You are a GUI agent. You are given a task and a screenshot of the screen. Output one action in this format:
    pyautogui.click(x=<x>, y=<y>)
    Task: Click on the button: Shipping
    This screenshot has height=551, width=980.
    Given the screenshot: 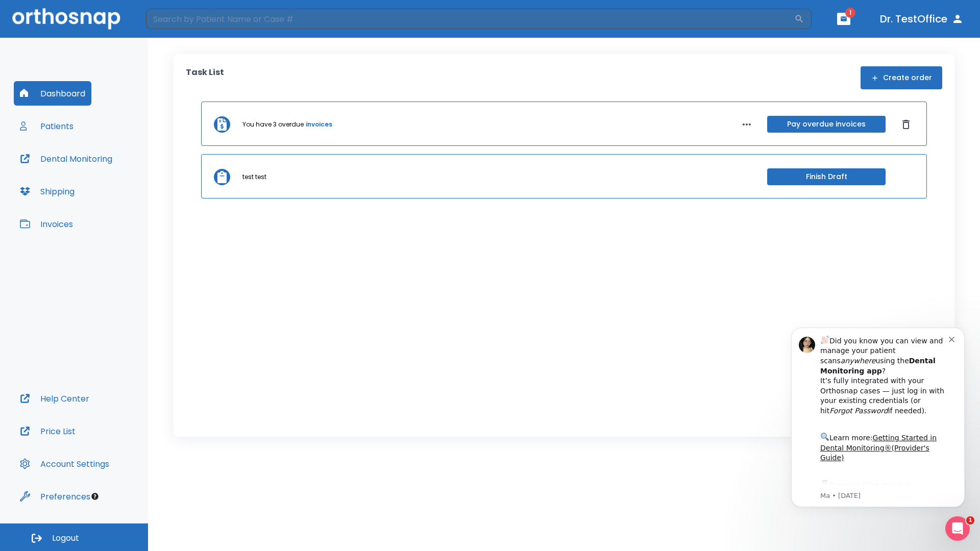 What is the action you would take?
    pyautogui.click(x=47, y=191)
    